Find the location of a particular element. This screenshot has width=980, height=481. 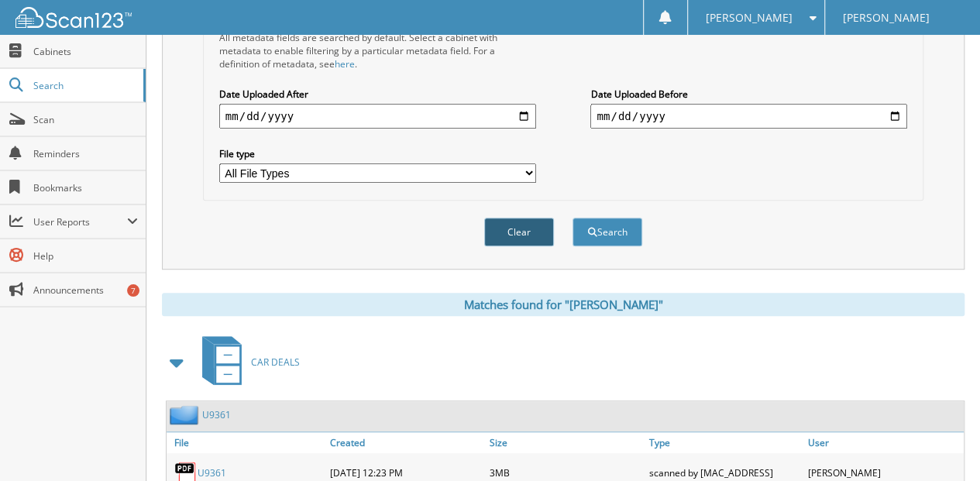

label: Date Uploaded Before is located at coordinates (749, 93).